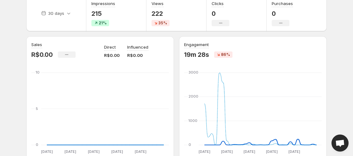  Describe the element at coordinates (161, 14) in the screenshot. I see `p: 222` at that location.